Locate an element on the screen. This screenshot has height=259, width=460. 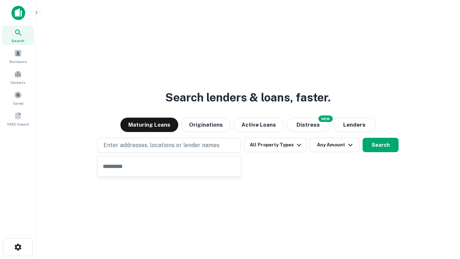
a: Borrowers is located at coordinates (18, 56).